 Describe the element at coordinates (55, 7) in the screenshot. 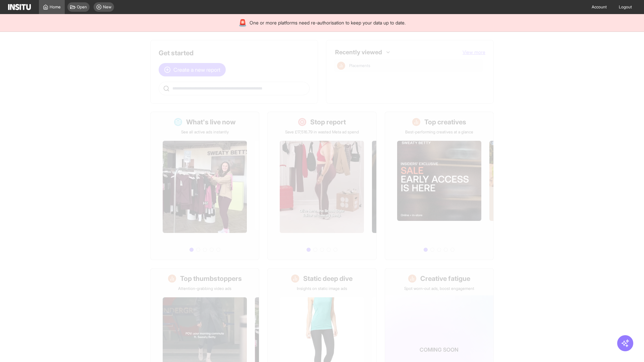

I see `span: Home` at that location.